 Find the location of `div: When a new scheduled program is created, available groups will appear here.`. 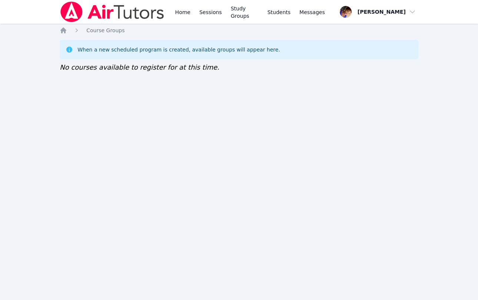

div: When a new scheduled program is created, available groups will appear here. is located at coordinates (179, 50).